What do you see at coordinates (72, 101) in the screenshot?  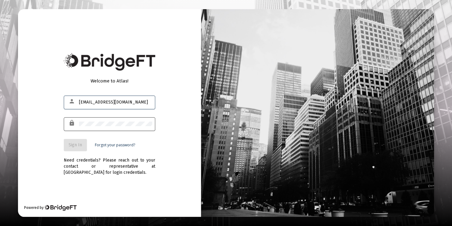 I see `mat-icon: person` at bounding box center [72, 101].